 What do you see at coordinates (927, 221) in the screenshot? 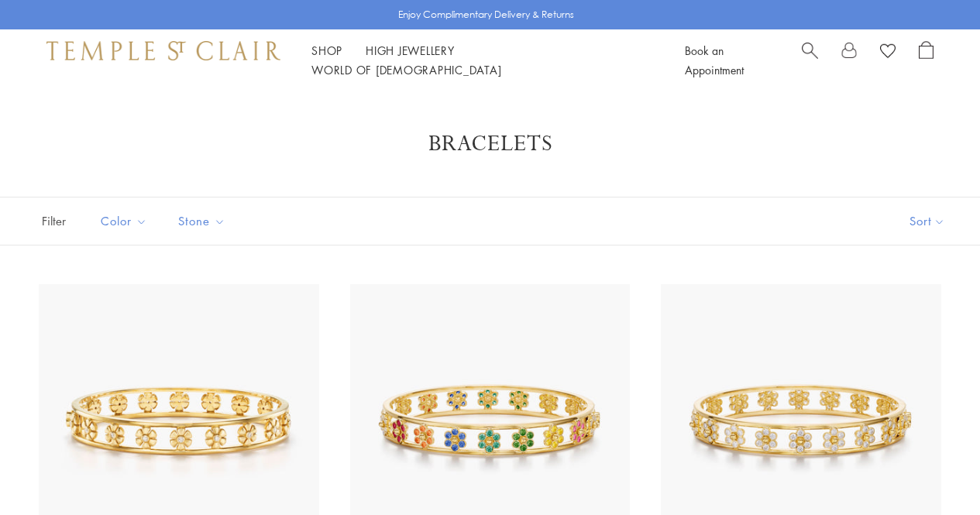
I see `button: Show sort by` at bounding box center [927, 221].